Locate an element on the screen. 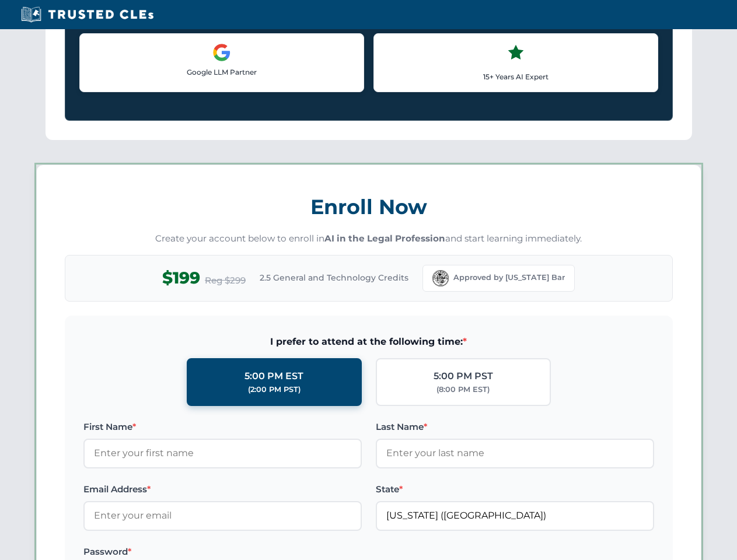  div: 5:00 PM PST is located at coordinates (464, 376).